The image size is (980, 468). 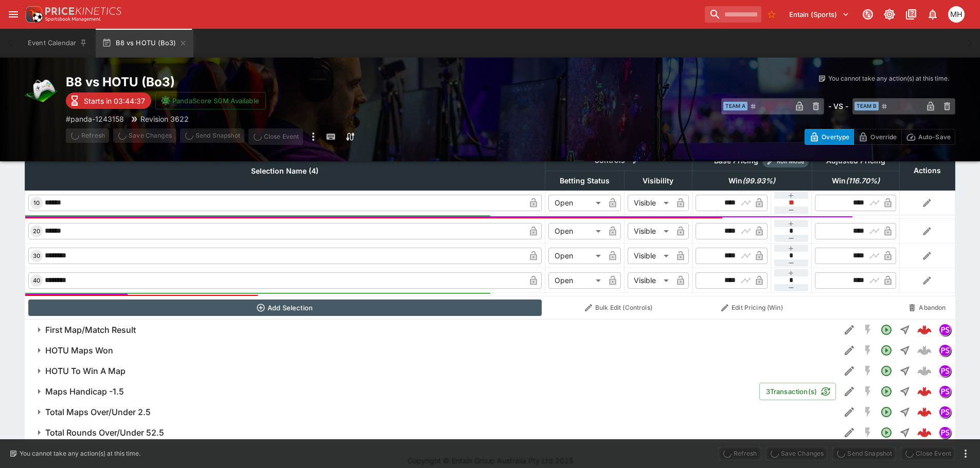 I want to click on span: 20, so click(x=36, y=231).